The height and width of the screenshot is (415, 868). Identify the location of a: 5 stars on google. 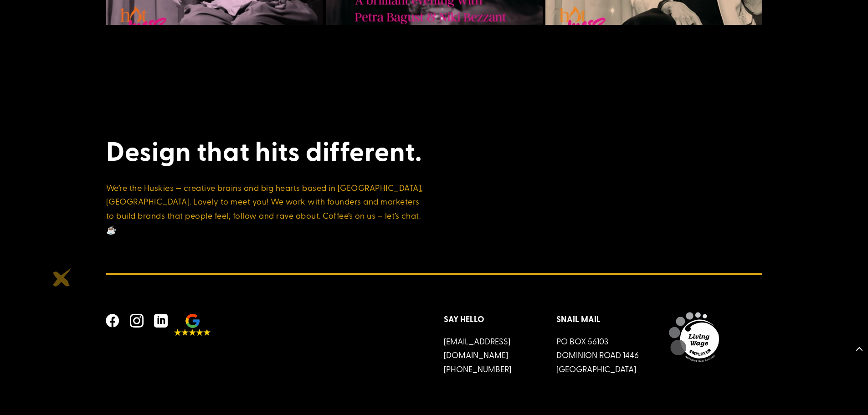
(193, 325).